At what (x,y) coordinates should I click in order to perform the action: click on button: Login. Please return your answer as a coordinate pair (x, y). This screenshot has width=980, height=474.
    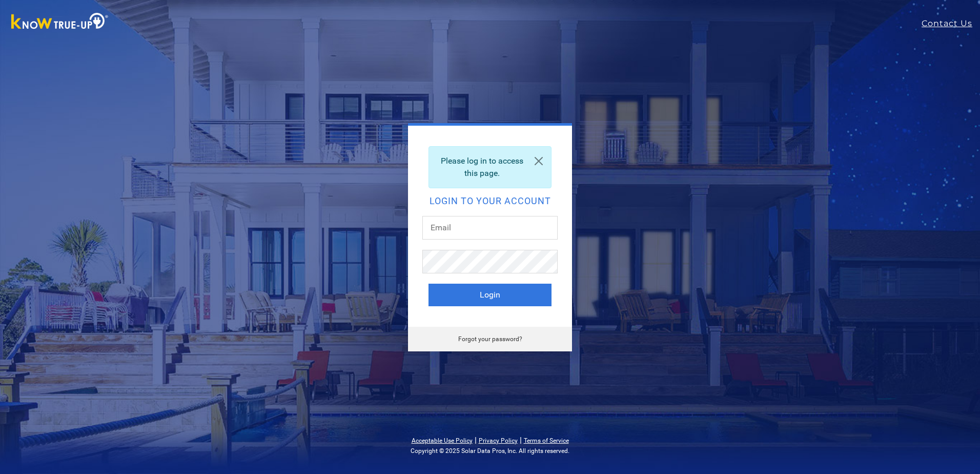
    Looking at the image, I should click on (490, 295).